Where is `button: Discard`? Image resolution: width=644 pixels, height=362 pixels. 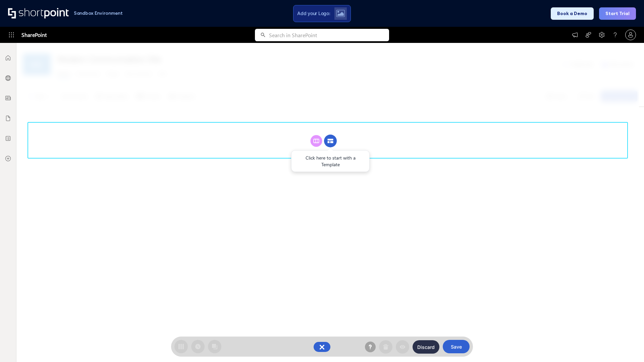
button: Discard is located at coordinates (427, 347).